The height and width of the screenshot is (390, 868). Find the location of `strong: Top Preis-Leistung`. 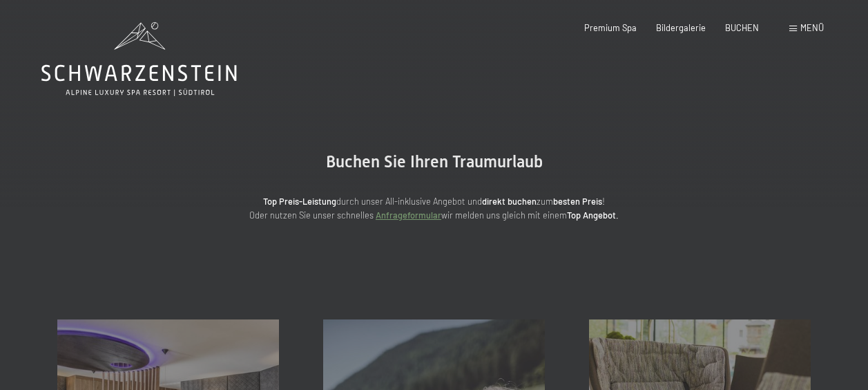

strong: Top Preis-Leistung is located at coordinates (300, 201).